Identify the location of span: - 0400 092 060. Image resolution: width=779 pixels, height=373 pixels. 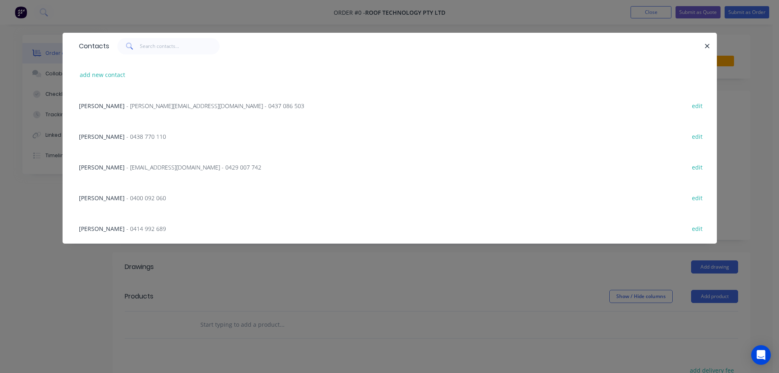
(146, 198).